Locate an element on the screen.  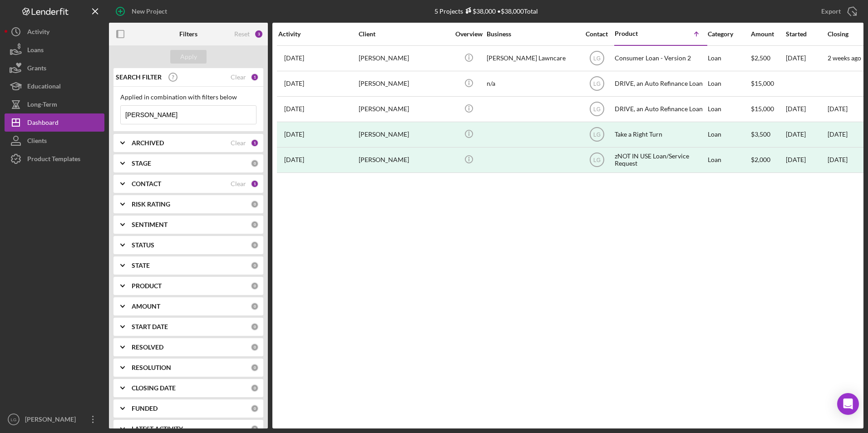
a: Loans is located at coordinates (55, 50).